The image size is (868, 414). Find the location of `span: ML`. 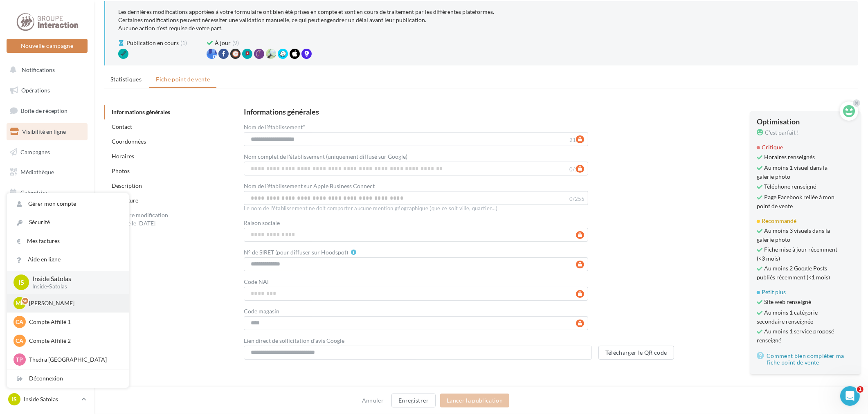

span: ML is located at coordinates (20, 303).